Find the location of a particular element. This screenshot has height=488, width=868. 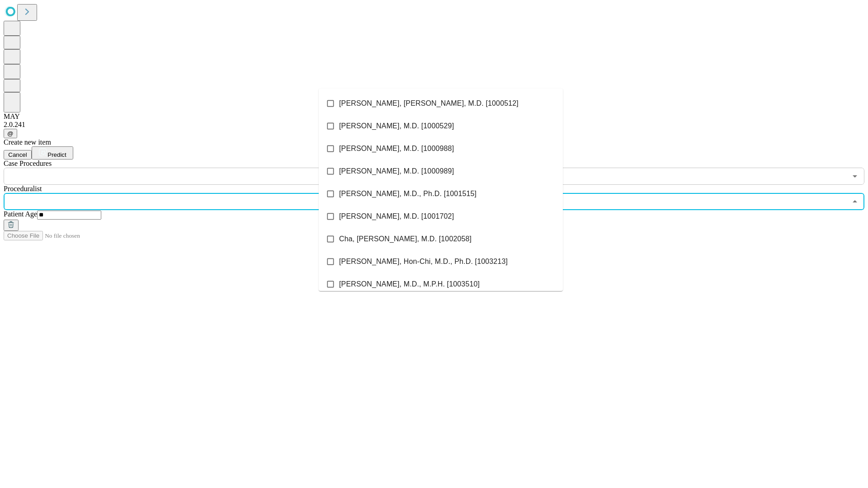

button: Close is located at coordinates (855, 202).